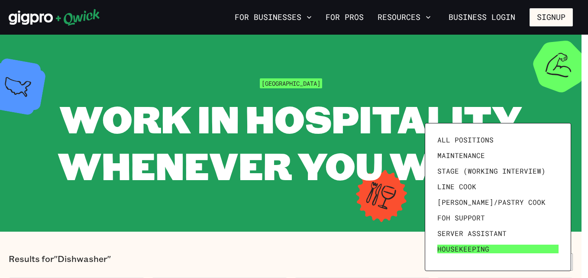 The width and height of the screenshot is (588, 278). What do you see at coordinates (465, 140) in the screenshot?
I see `span: All Positions` at bounding box center [465, 140].